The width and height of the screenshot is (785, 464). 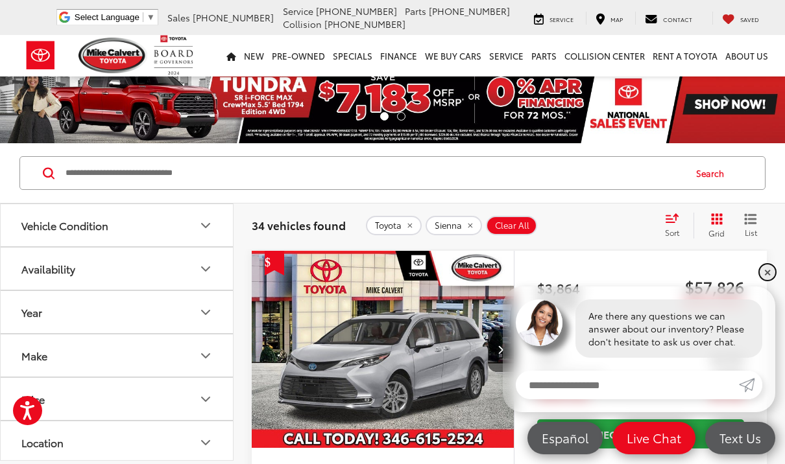 I want to click on a: Specials, so click(x=352, y=56).